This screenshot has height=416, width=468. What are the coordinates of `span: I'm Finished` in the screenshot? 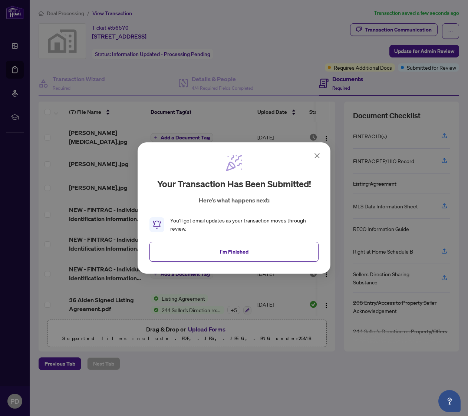 It's located at (234, 252).